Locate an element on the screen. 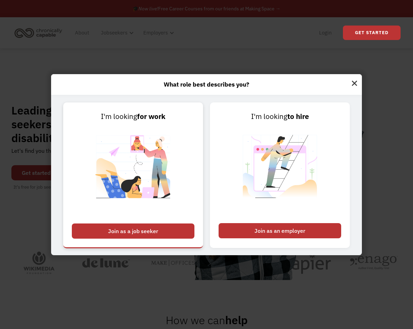 The height and width of the screenshot is (329, 413). a: home is located at coordinates (40, 33).